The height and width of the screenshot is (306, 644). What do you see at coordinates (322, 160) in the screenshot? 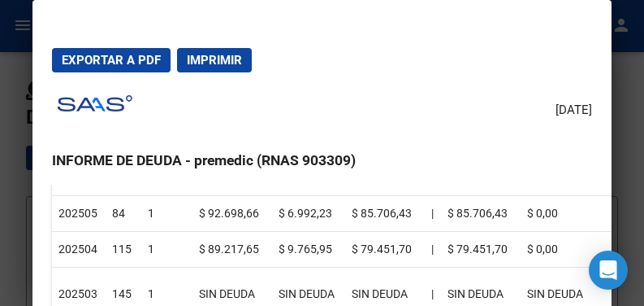
I see `h3: INFORME DE DEUDA - premedic (RNAS 903309)` at bounding box center [322, 160].